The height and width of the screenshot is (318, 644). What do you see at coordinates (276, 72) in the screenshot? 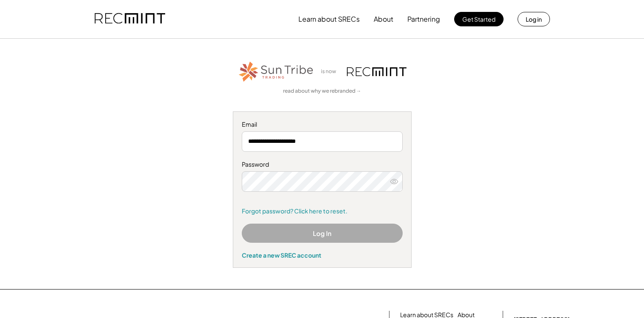
I see `img: STT_Horizontal_Logo%2B-%2BColor.png` at bounding box center [276, 72].